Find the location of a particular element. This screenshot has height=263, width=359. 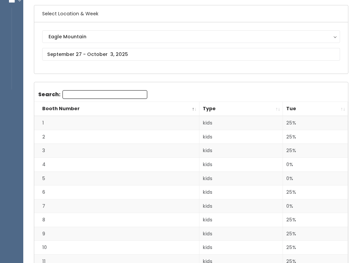

td: 3 is located at coordinates (117, 151).